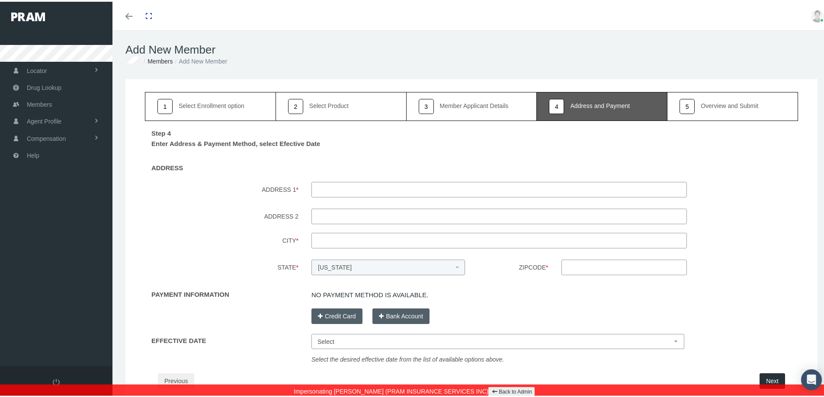 This screenshot has height=397, width=824. I want to click on label: ADDRESS 1, so click(221, 189).